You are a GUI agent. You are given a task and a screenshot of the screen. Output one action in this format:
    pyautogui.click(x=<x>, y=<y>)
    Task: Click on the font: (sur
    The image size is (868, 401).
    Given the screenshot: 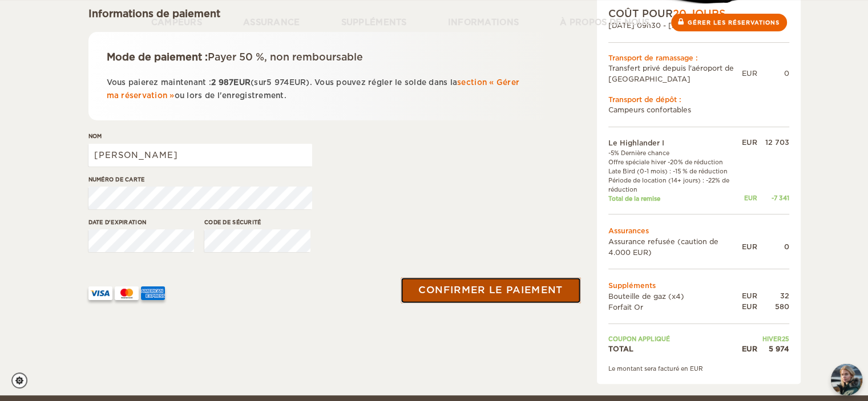 What is the action you would take?
    pyautogui.click(x=259, y=82)
    